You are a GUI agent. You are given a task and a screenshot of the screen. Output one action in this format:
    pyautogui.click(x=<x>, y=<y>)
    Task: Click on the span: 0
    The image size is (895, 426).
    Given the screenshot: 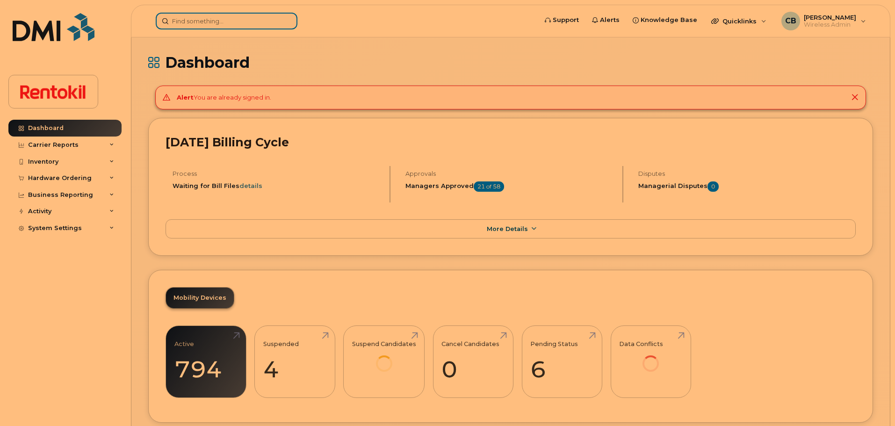 What is the action you would take?
    pyautogui.click(x=713, y=186)
    